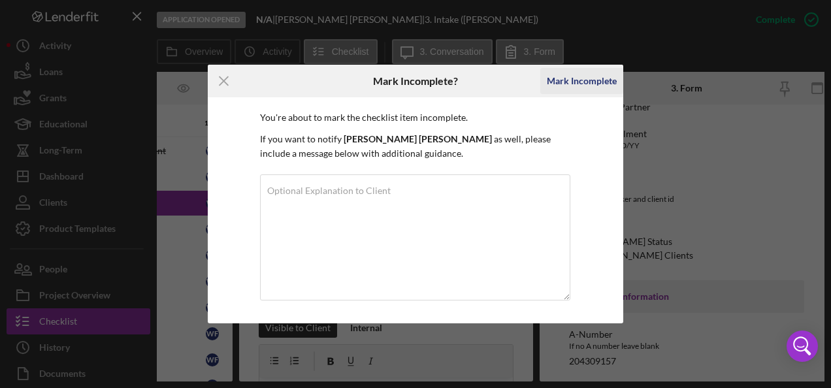 This screenshot has height=388, width=831. I want to click on label: Optional Explanation to Client, so click(328, 191).